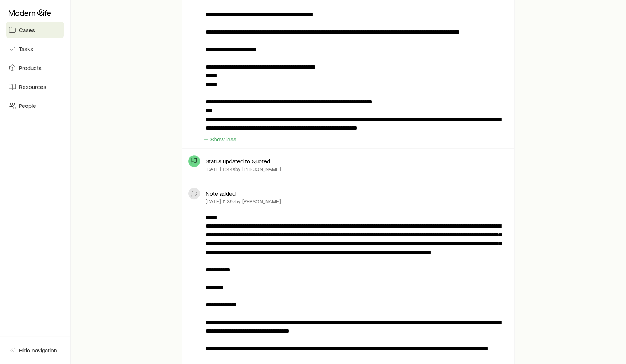  What do you see at coordinates (238, 161) in the screenshot?
I see `p: Status updated to Quoted` at bounding box center [238, 161].